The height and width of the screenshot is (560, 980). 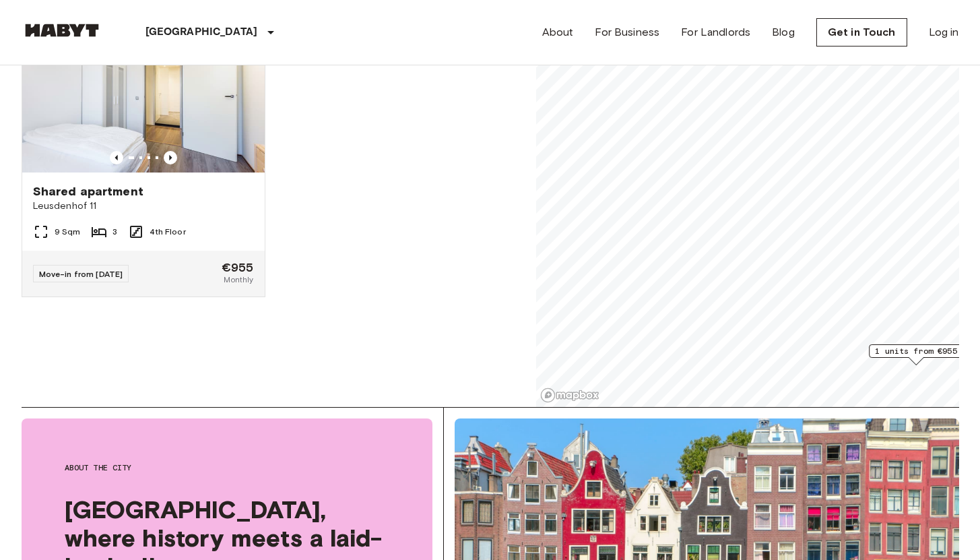 What do you see at coordinates (227, 467) in the screenshot?
I see `span: About the city` at bounding box center [227, 467].